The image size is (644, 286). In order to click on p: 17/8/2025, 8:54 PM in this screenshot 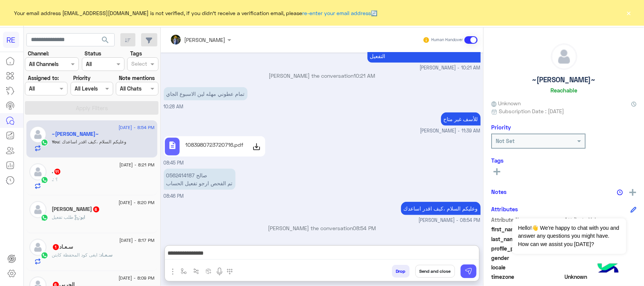, I will do `click(440, 208)`.